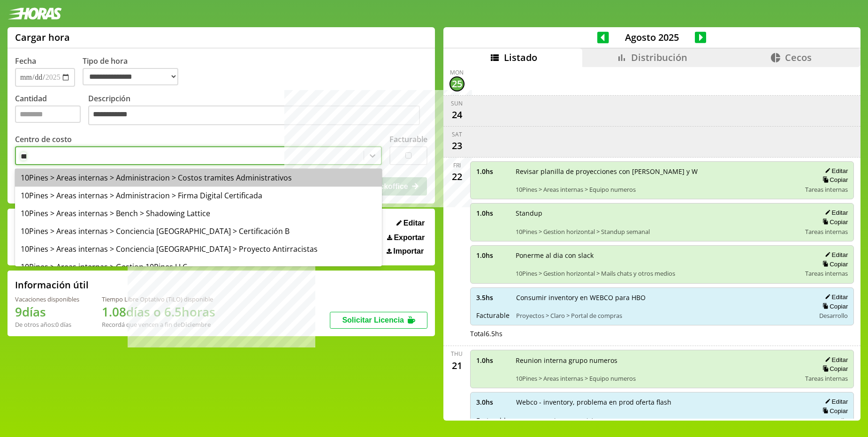 The width and height of the screenshot is (868, 437). Describe the element at coordinates (520, 57) in the screenshot. I see `span: Listado` at that location.